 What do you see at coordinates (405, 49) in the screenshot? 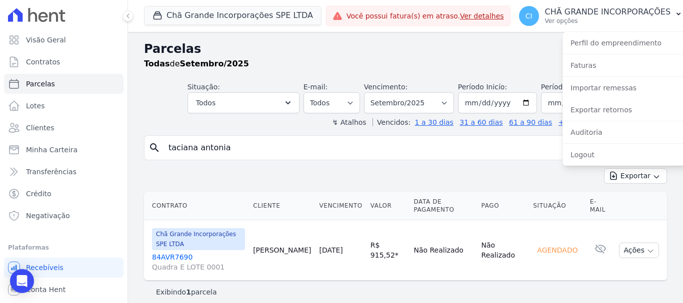
I see `h2: Parcelas` at bounding box center [405, 49].